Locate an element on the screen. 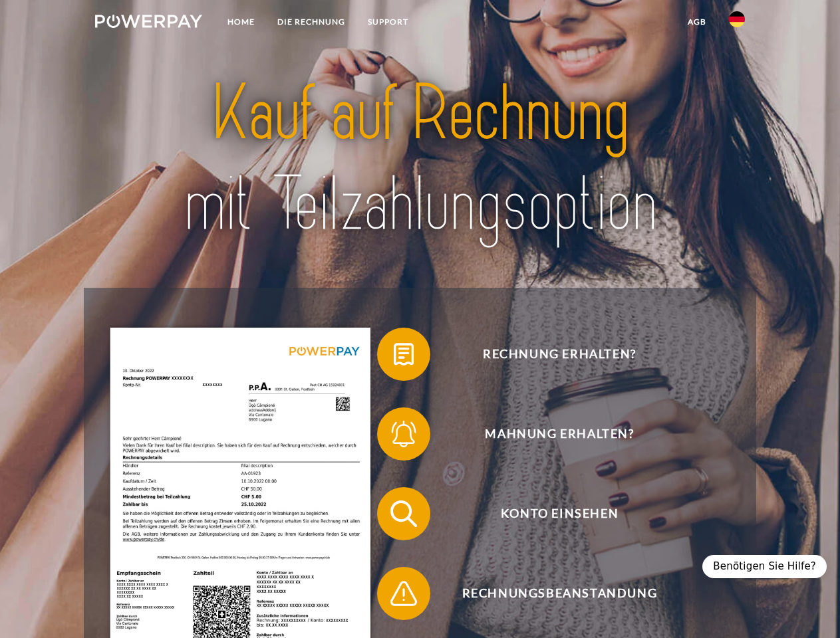 This screenshot has height=638, width=840. img: title-powerpay_de.svg is located at coordinates (420, 159).